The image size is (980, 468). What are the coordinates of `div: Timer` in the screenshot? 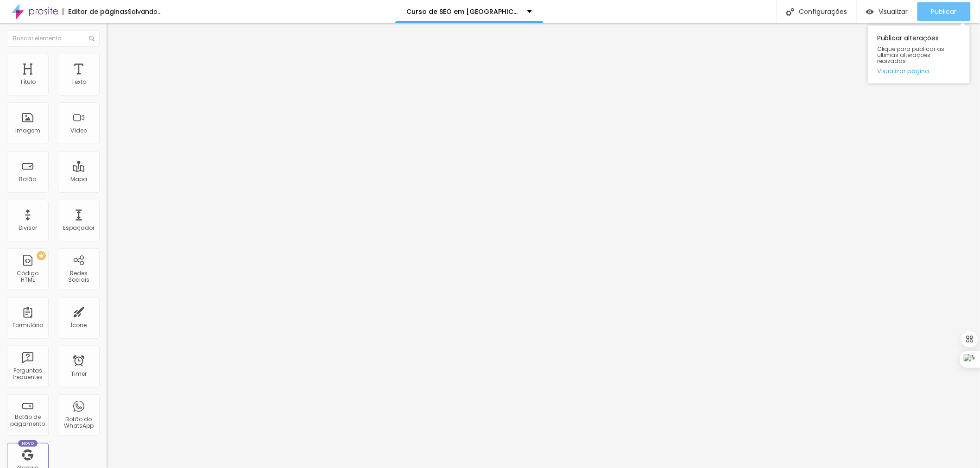 It's located at (79, 374).